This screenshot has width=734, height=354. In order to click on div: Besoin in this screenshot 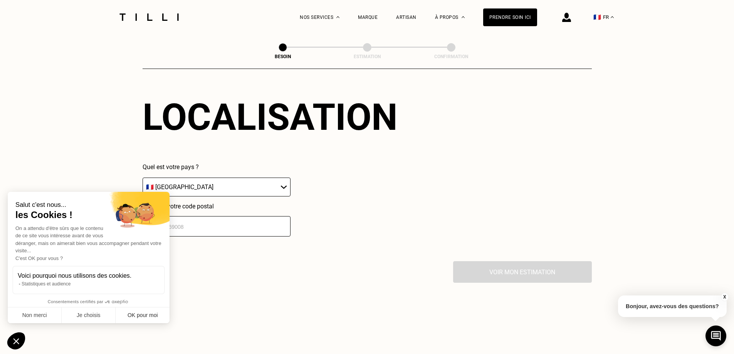, I will do `click(283, 57)`.